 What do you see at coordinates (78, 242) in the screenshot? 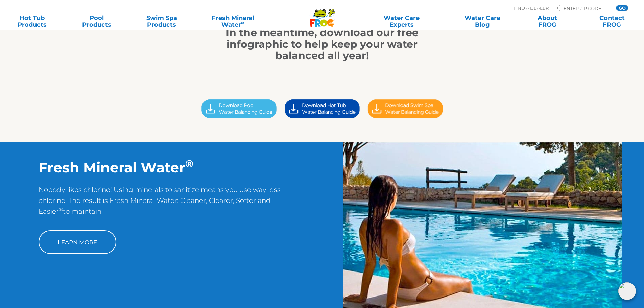
I see `a: Learn More` at bounding box center [78, 242].